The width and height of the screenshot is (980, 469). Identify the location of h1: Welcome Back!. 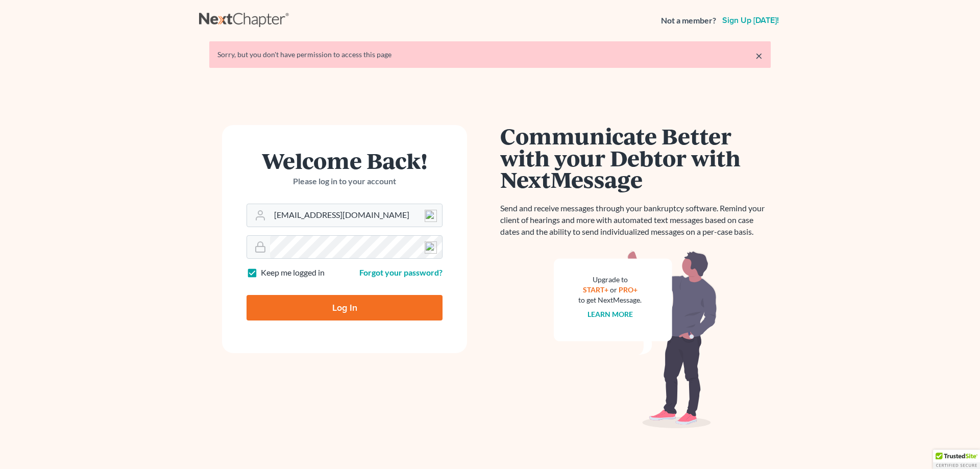
(345, 160).